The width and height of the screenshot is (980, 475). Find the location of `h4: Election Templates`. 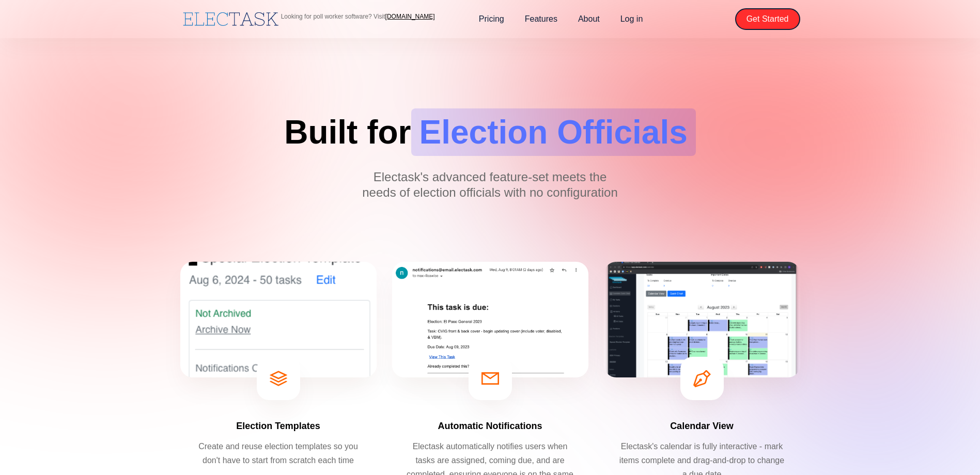

h4: Election Templates is located at coordinates (278, 426).